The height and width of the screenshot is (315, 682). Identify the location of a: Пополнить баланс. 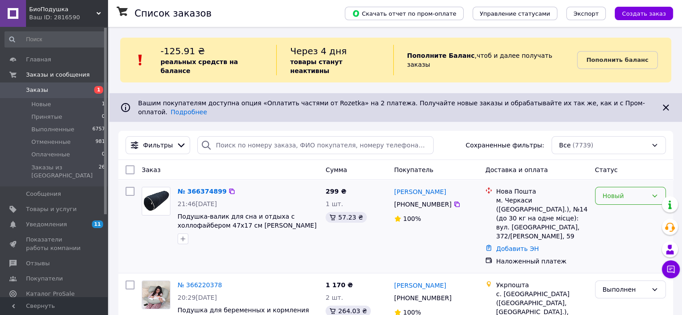
(617, 60).